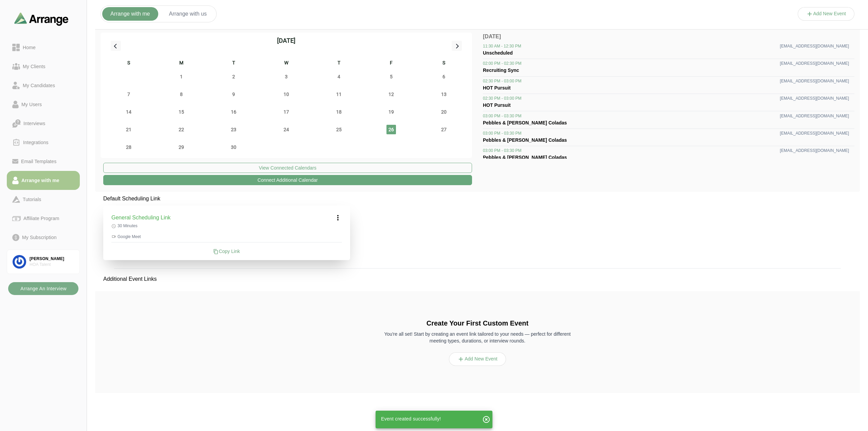 Image resolution: width=868 pixels, height=431 pixels. Describe the element at coordinates (181, 129) in the screenshot. I see `span: Monday, September 22, 2025` at that location.